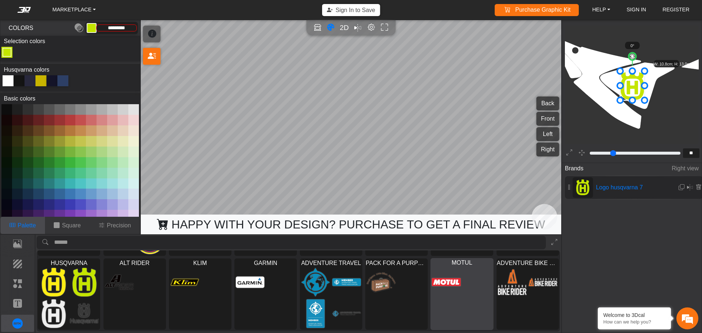 The image size is (702, 333). What do you see at coordinates (381, 282) in the screenshot?
I see `img: pack for a purpose logo` at bounding box center [381, 282].